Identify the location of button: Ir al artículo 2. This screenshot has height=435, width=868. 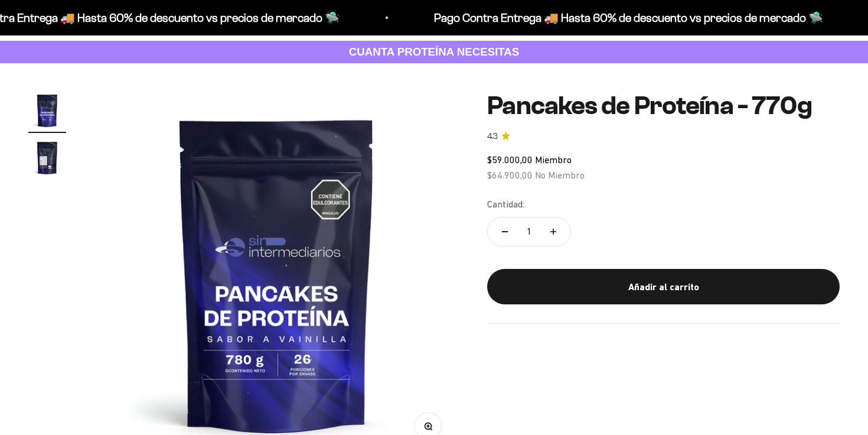
(48, 159).